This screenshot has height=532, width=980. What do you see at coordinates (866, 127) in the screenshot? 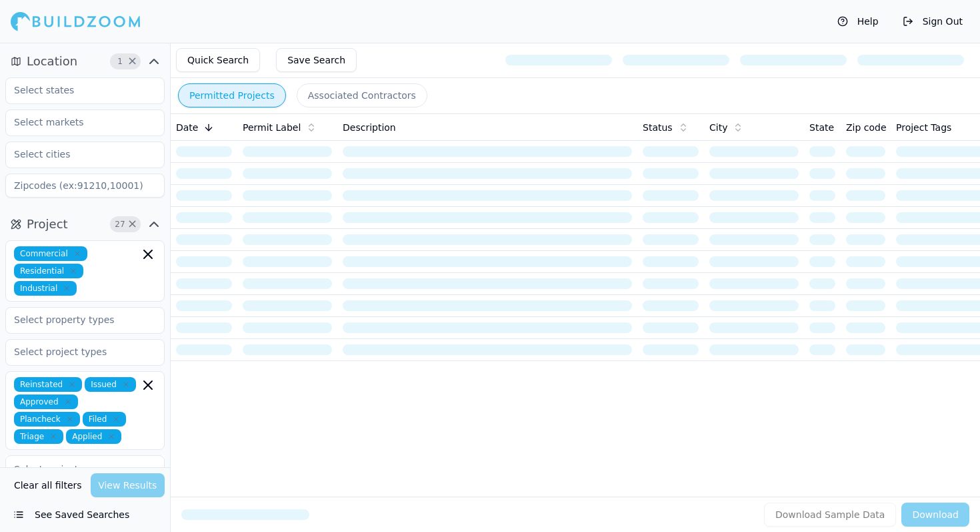
I see `span: Zip code` at bounding box center [866, 127].